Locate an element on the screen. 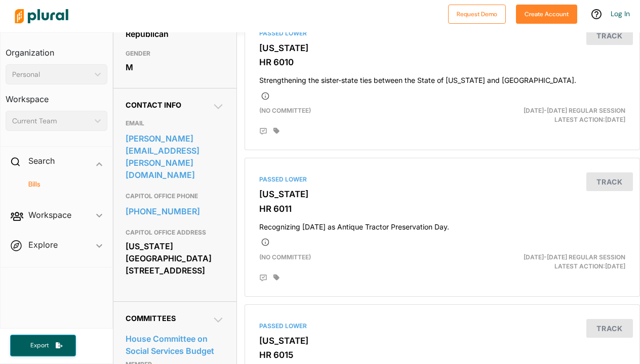  h3: CAPITOL OFFICE PHONE is located at coordinates (175, 196).